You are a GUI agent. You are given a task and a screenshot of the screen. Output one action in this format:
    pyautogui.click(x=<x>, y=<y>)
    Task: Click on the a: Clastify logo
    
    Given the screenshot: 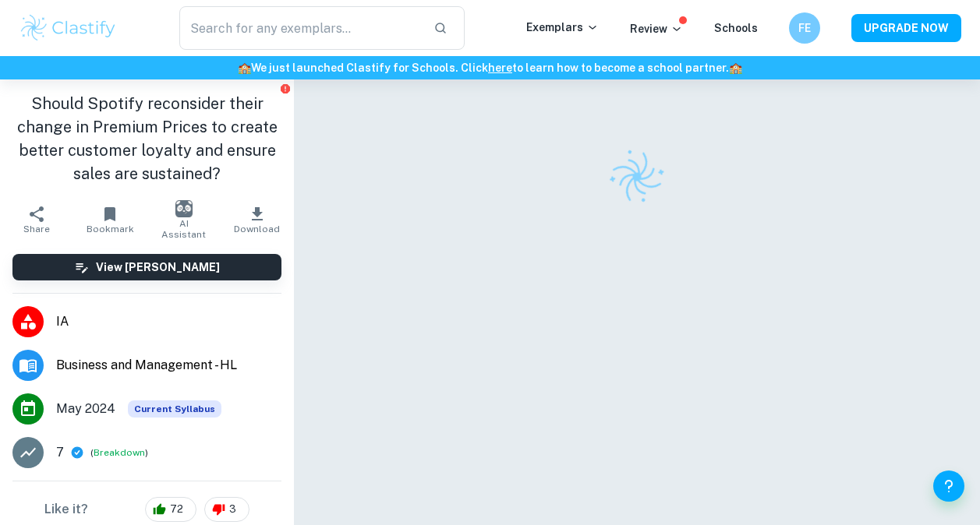 What is the action you would take?
    pyautogui.click(x=68, y=28)
    